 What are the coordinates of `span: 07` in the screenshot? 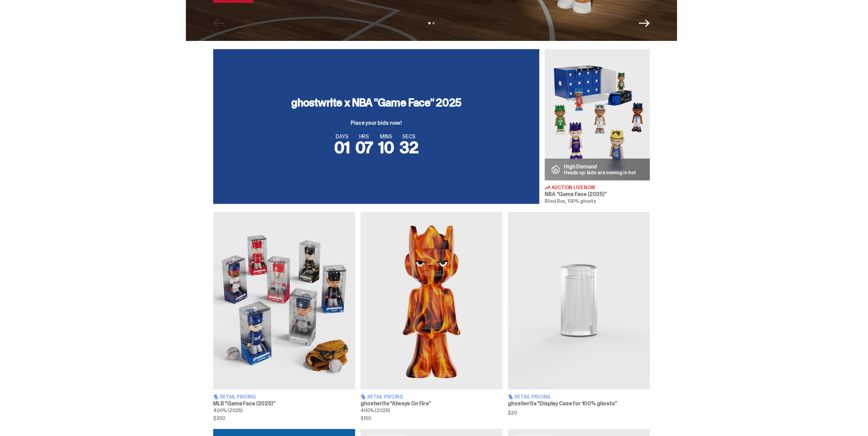 It's located at (364, 147).